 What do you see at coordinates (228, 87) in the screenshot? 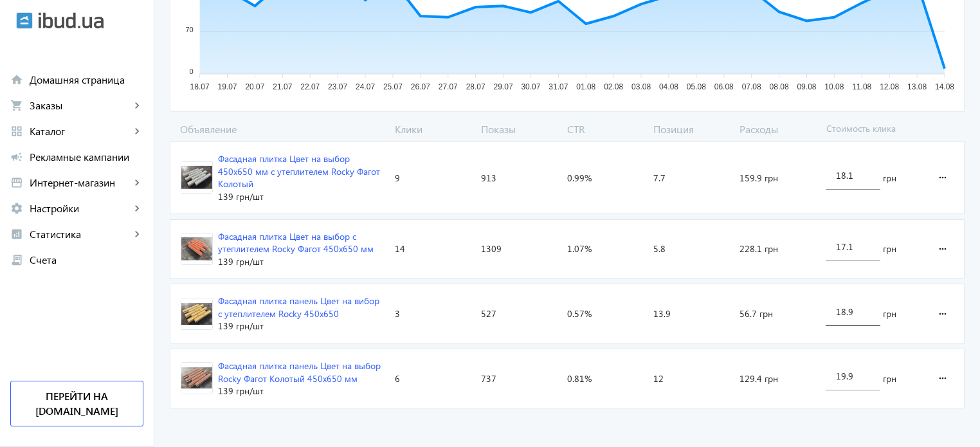
I see `tspan: 19.07` at bounding box center [228, 87].